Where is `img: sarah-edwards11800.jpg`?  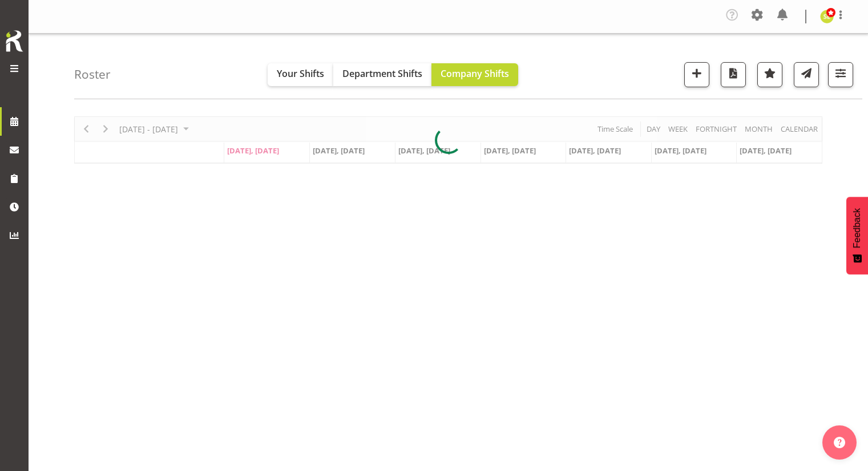
img: sarah-edwards11800.jpg is located at coordinates (827, 17).